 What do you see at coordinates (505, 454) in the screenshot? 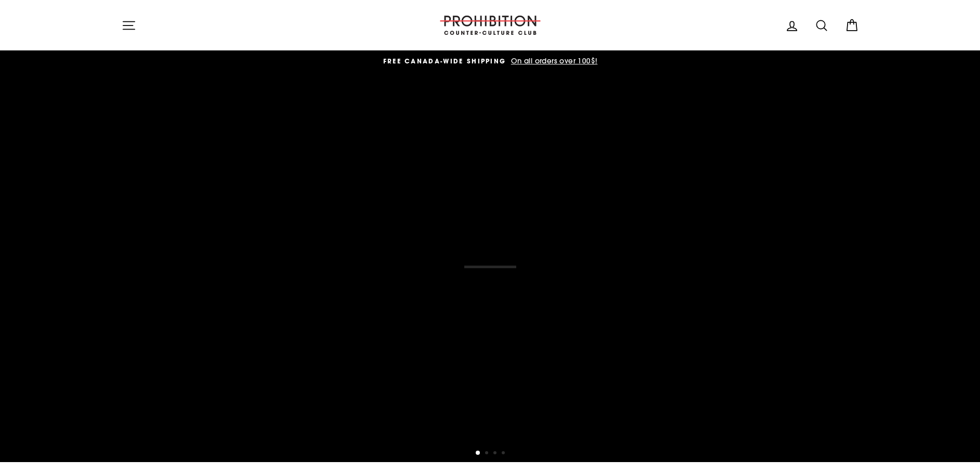
I see `button: 4` at bounding box center [505, 454].